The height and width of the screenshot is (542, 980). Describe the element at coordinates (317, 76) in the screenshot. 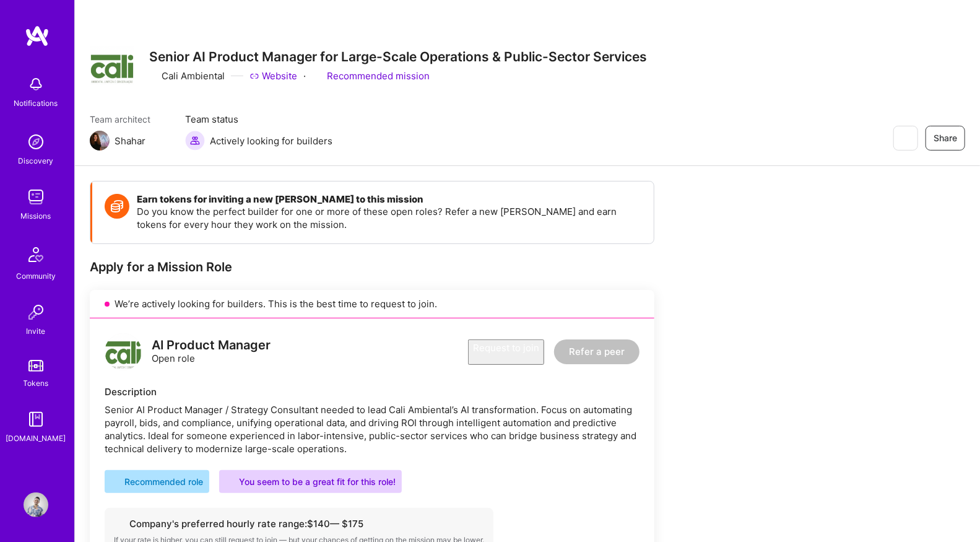

I see `i: icon PurpleRibbon` at that location.